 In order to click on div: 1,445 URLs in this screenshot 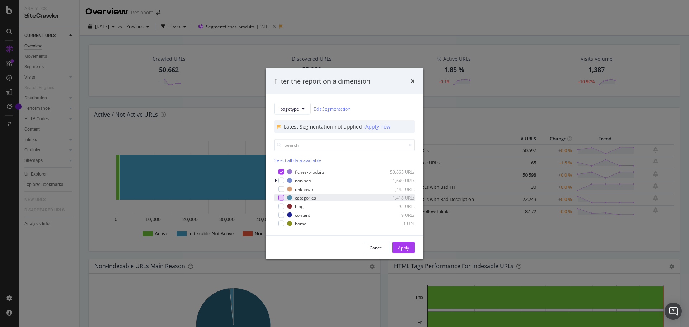, I will do `click(397, 189)`.